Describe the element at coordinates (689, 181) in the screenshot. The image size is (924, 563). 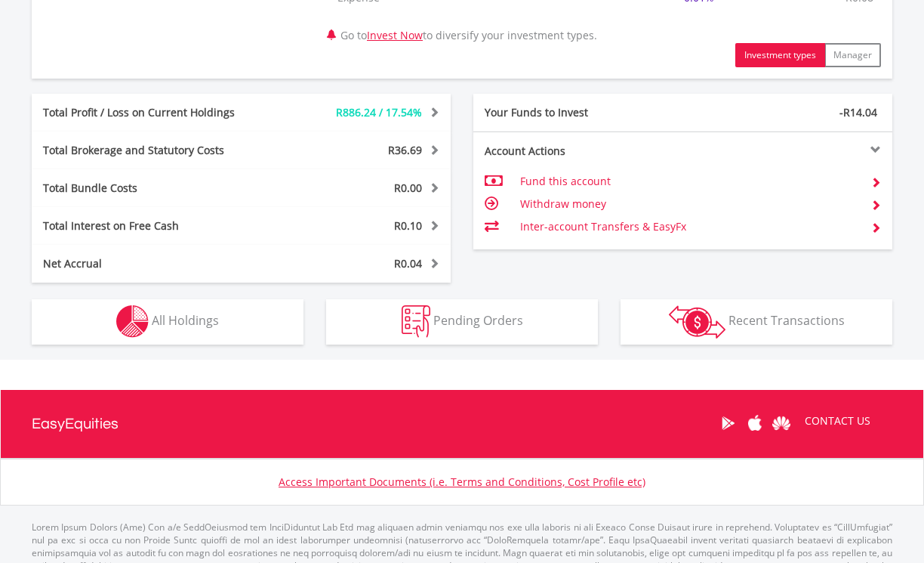
I see `td: Fund this account` at that location.